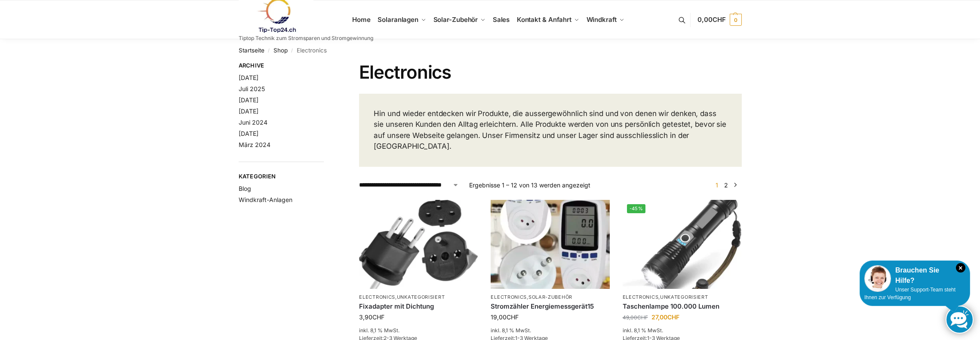  I want to click on img: Fixadapter mit Dichtung, so click(418, 244).